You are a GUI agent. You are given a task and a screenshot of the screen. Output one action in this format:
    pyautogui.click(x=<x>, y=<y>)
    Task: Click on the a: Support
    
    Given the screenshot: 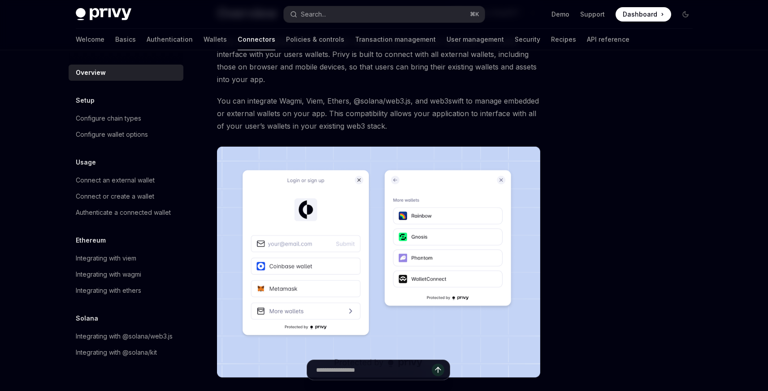 What is the action you would take?
    pyautogui.click(x=593, y=14)
    